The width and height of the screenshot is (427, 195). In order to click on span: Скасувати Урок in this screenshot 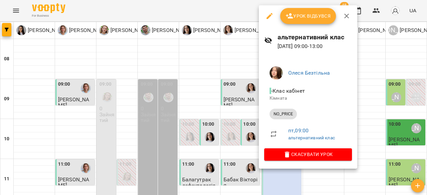, I will do `click(308, 155)`.